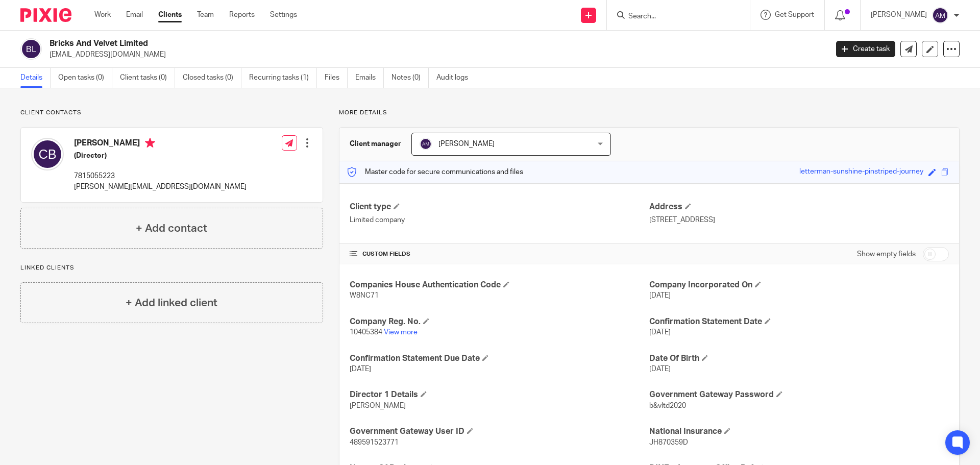 This screenshot has height=465, width=980. What do you see at coordinates (456, 77) in the screenshot?
I see `a: Audit logs` at bounding box center [456, 77].